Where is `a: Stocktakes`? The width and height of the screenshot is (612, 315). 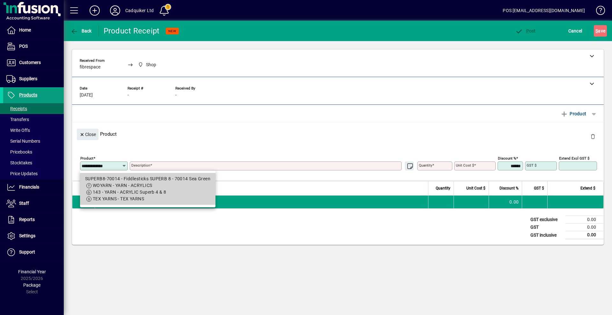
a: Stocktakes is located at coordinates (33, 163).